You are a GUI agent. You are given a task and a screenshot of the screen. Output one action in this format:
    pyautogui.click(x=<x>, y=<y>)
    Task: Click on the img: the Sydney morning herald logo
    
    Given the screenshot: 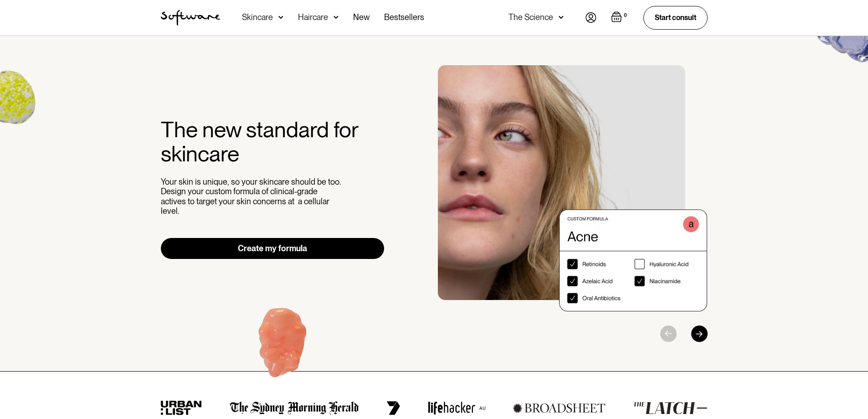 What is the action you would take?
    pyautogui.click(x=294, y=408)
    